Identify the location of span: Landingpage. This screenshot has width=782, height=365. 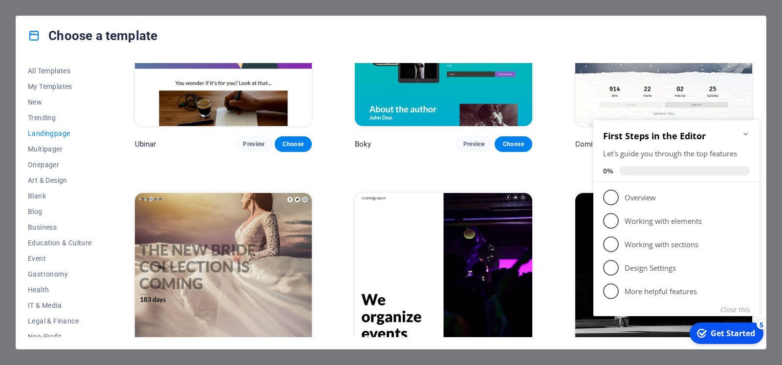
(60, 133).